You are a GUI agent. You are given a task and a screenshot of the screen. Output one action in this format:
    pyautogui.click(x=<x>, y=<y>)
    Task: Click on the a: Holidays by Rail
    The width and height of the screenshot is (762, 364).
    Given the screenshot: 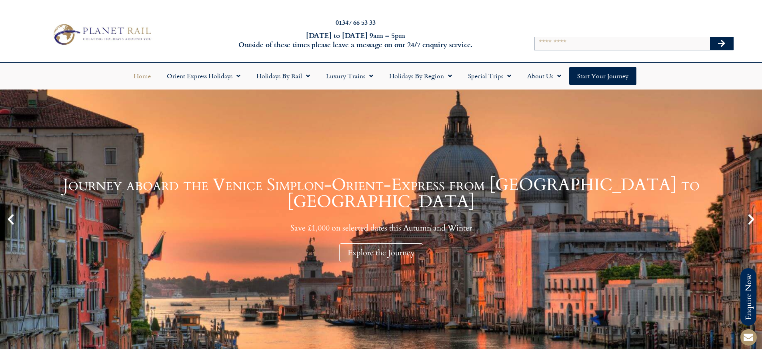 What is the action you would take?
    pyautogui.click(x=283, y=76)
    